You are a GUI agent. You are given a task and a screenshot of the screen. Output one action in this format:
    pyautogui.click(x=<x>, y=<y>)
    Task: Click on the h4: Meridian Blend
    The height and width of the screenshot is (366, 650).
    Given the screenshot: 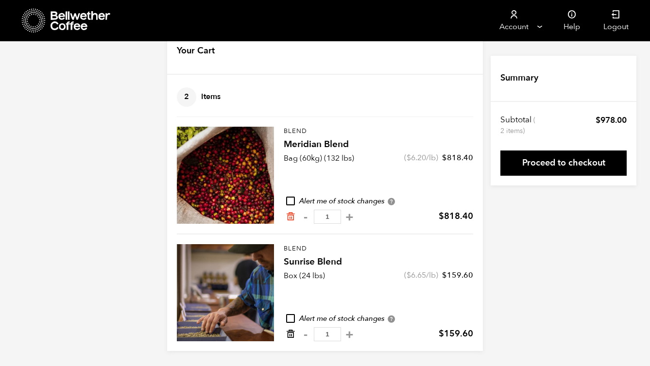 What is the action you would take?
    pyautogui.click(x=378, y=145)
    